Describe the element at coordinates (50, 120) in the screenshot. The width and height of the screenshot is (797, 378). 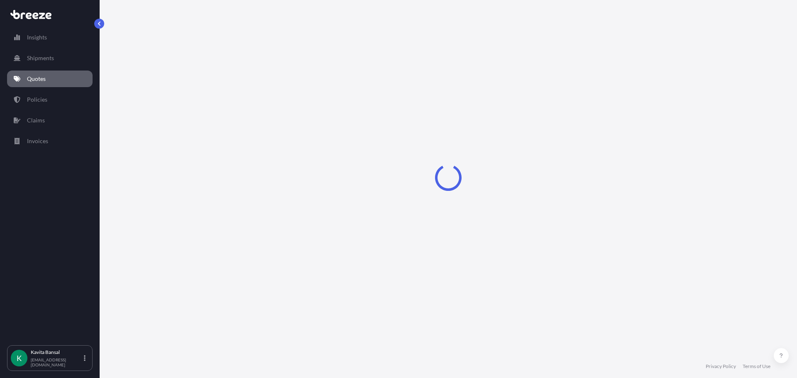
I see `a: Claims` at that location.